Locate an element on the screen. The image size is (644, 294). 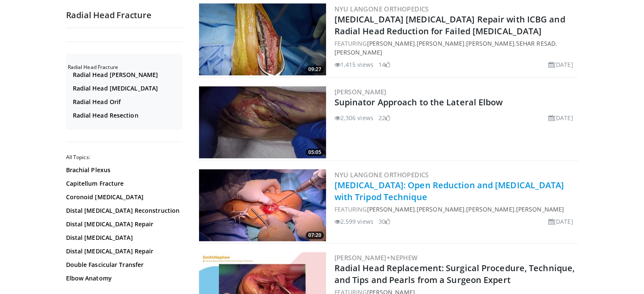
li: 30 is located at coordinates (384, 221).